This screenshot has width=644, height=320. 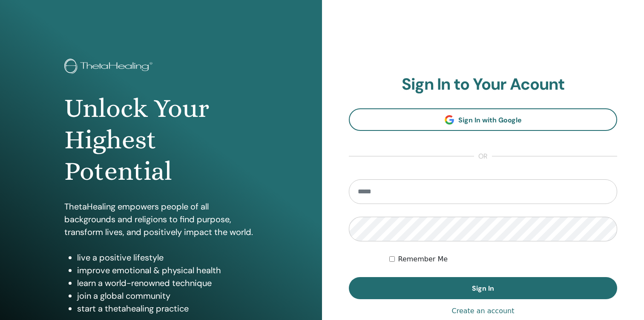 What do you see at coordinates (167, 296) in the screenshot?
I see `li: join a global community` at bounding box center [167, 296].